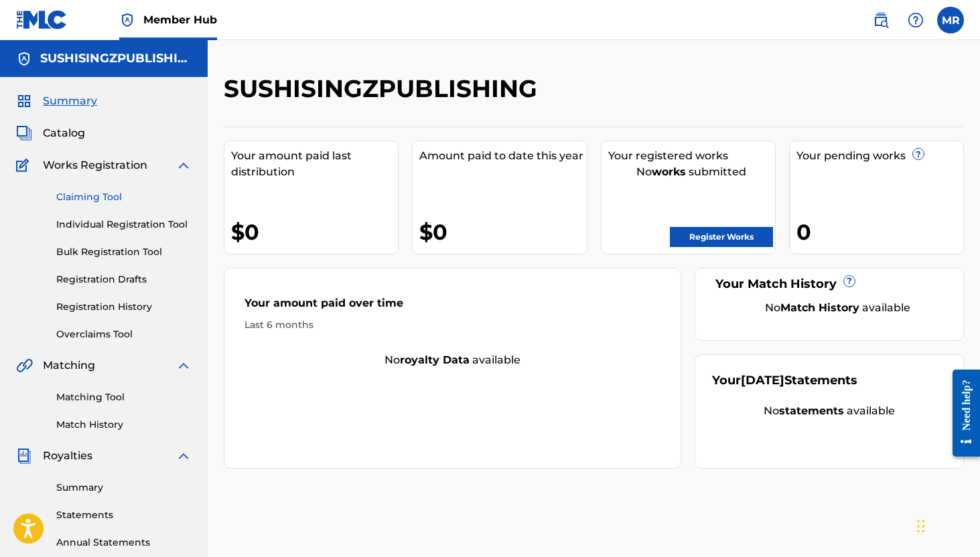  Describe the element at coordinates (314, 164) in the screenshot. I see `div: Your amount paid last distribution` at that location.